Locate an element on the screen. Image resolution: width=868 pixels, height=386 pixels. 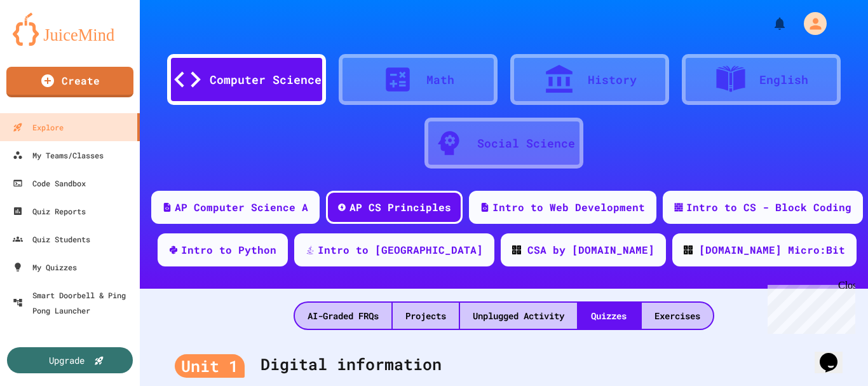
div: Code Sandbox is located at coordinates (49, 184).